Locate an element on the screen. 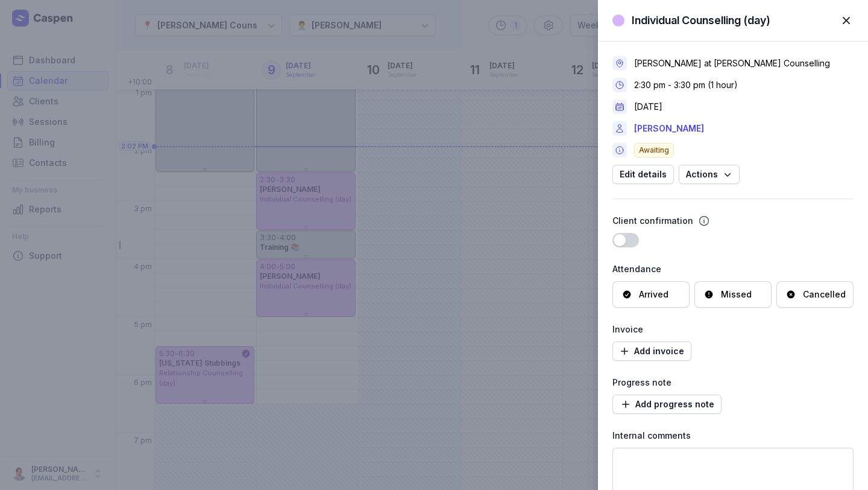 The height and width of the screenshot is (490, 868). div: Progress note is located at coordinates (733, 382).